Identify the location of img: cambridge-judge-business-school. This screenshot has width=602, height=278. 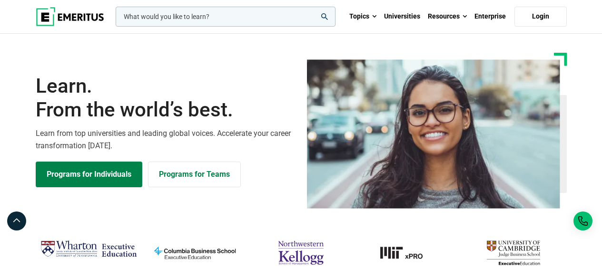
(513, 253).